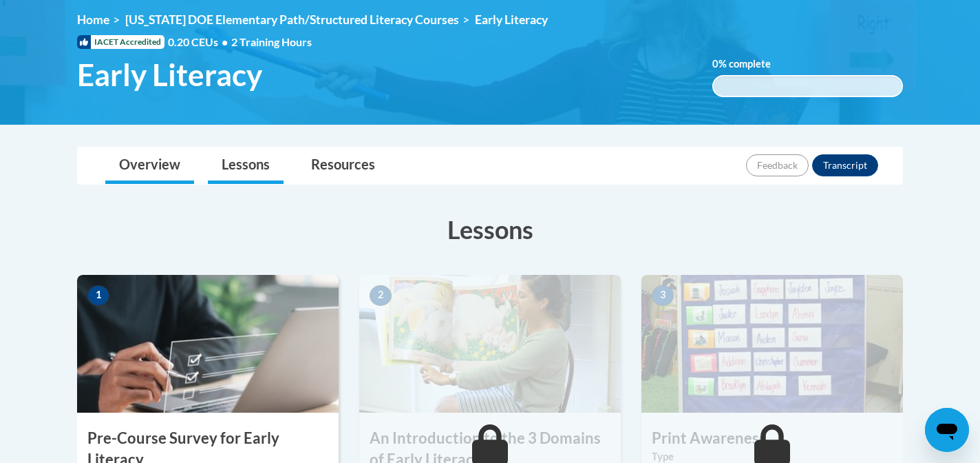  Describe the element at coordinates (772, 438) in the screenshot. I see `h3: Print Awareness` at that location.